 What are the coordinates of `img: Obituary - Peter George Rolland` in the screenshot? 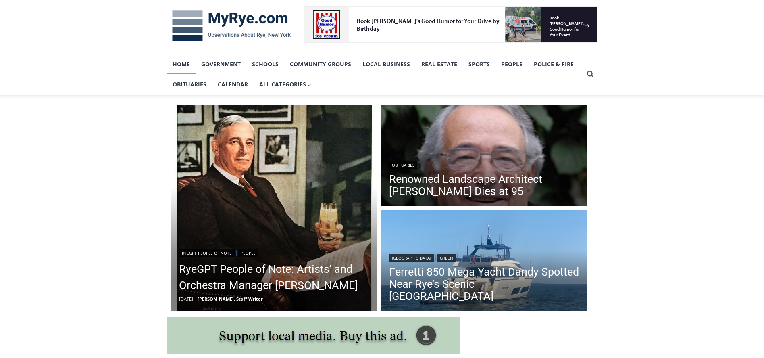 It's located at (484, 156).